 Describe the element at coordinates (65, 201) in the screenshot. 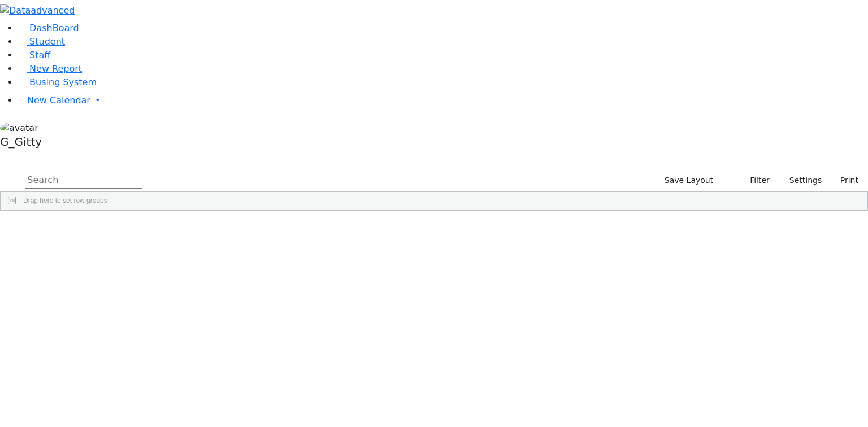

I see `span: Drag here to set row groups` at that location.